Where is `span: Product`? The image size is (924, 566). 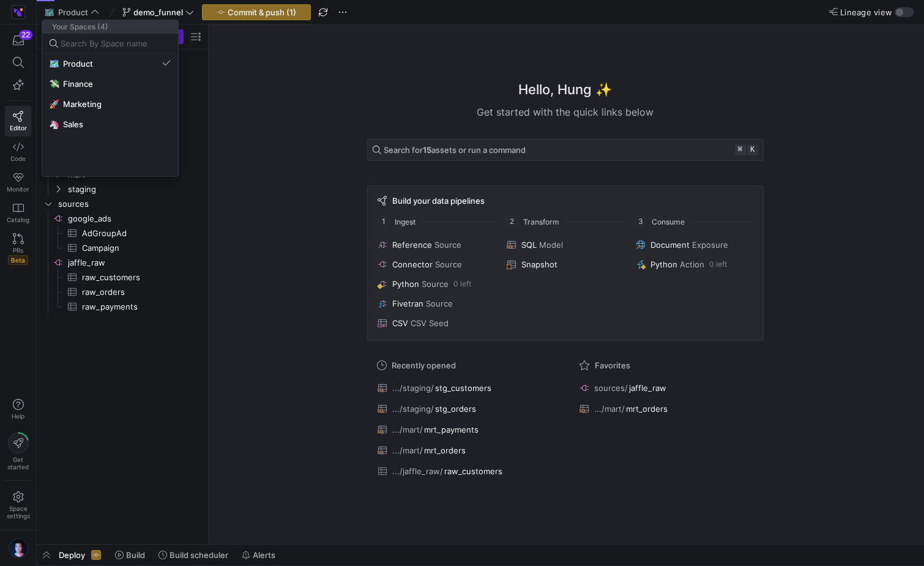 span: Product is located at coordinates (78, 63).